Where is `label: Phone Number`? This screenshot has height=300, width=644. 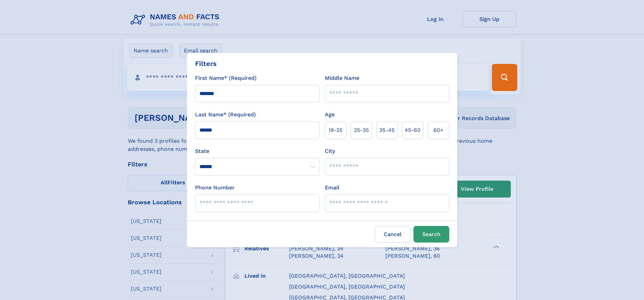
label: Phone Number is located at coordinates (215, 188).